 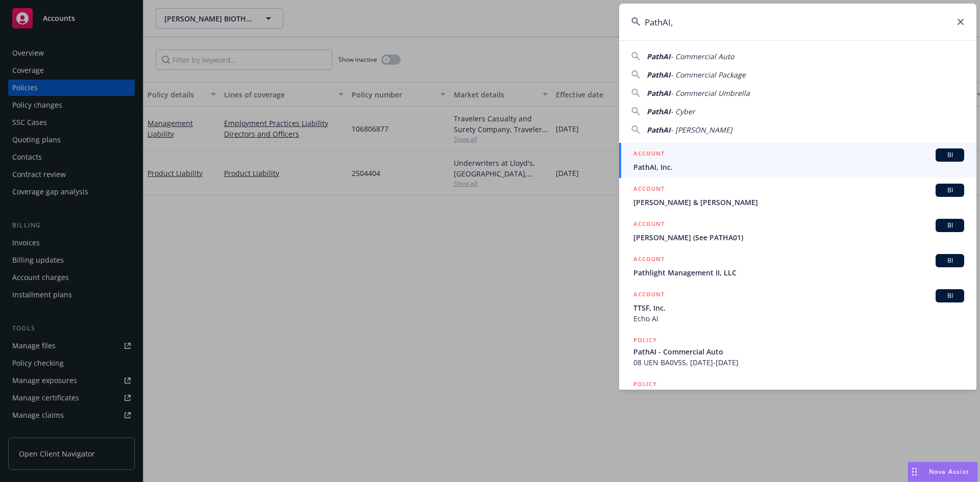 What do you see at coordinates (708, 75) in the screenshot?
I see `span: - Commercial Package` at bounding box center [708, 75].